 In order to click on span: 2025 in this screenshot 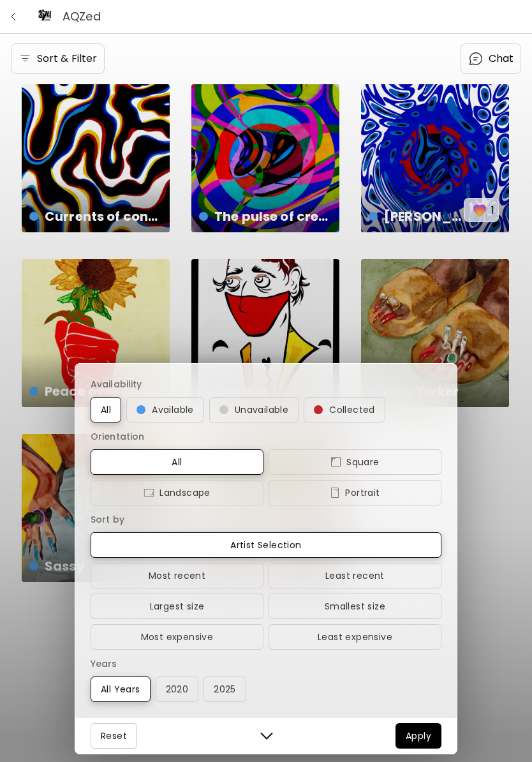, I will do `click(225, 689)`.